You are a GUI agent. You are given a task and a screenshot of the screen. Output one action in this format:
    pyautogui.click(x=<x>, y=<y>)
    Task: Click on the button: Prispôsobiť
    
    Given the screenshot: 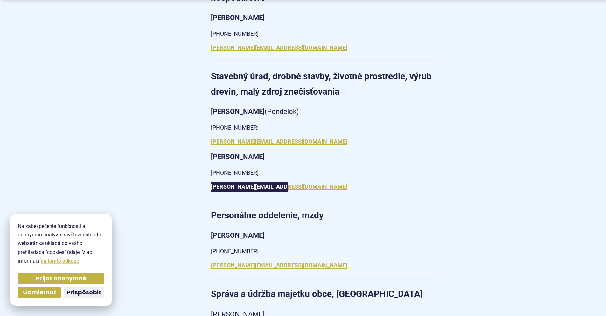 What is the action you would take?
    pyautogui.click(x=84, y=292)
    